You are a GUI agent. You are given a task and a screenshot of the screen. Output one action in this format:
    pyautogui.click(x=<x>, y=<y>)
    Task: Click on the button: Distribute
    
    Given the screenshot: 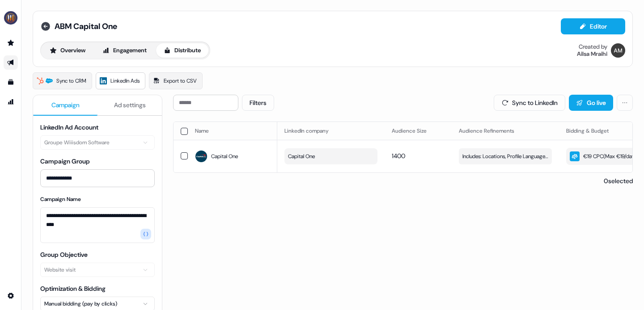 What is the action you would take?
    pyautogui.click(x=182, y=50)
    